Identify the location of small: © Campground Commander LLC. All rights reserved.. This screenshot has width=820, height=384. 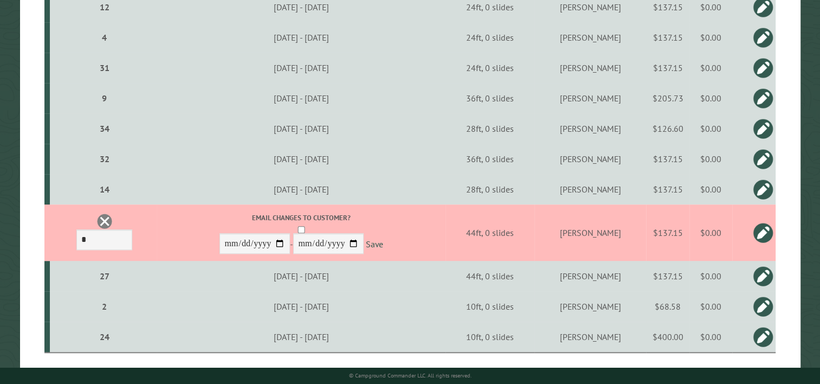
(410, 375).